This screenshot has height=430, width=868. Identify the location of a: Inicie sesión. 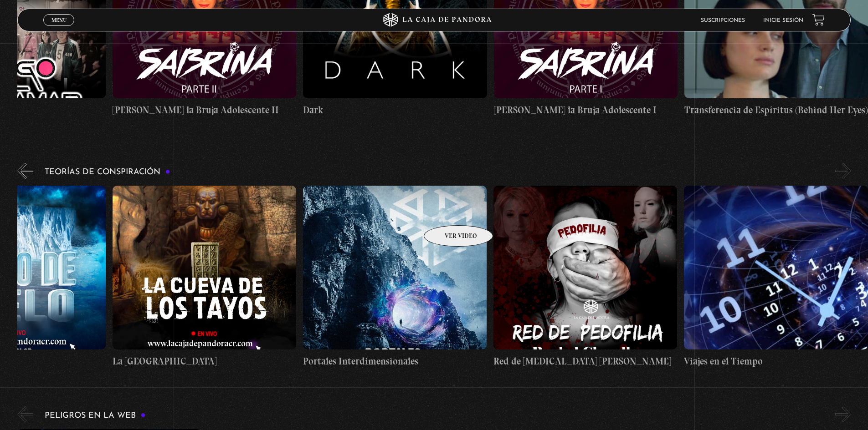
(783, 20).